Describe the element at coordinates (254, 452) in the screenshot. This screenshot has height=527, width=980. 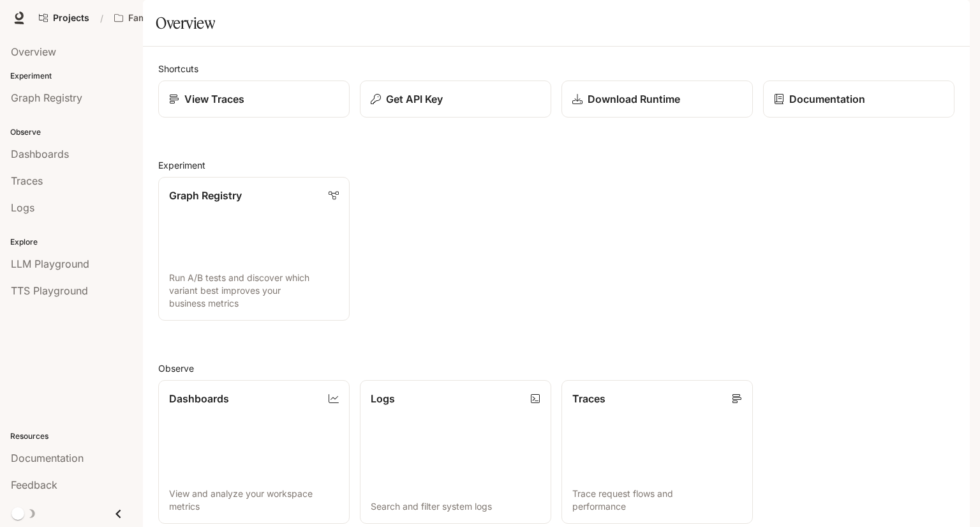
I see `a: DashboardsView and analyze your workspace metrics` at that location.